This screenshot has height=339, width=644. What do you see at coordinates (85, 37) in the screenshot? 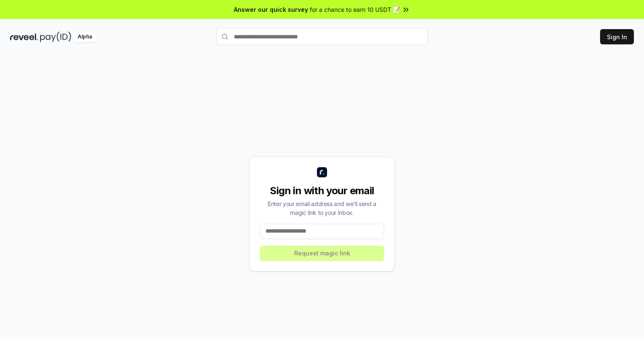
I see `div: Alpha` at bounding box center [85, 37].